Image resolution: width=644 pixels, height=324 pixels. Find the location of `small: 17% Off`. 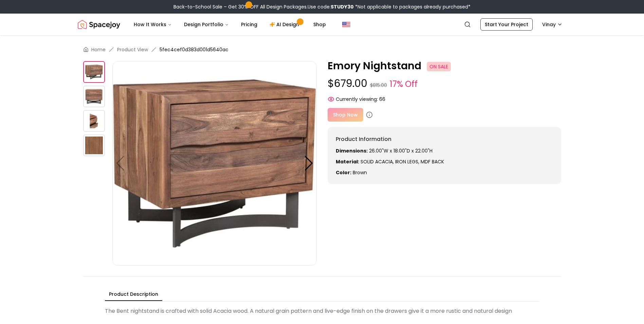

small: 17% Off is located at coordinates (404, 84).